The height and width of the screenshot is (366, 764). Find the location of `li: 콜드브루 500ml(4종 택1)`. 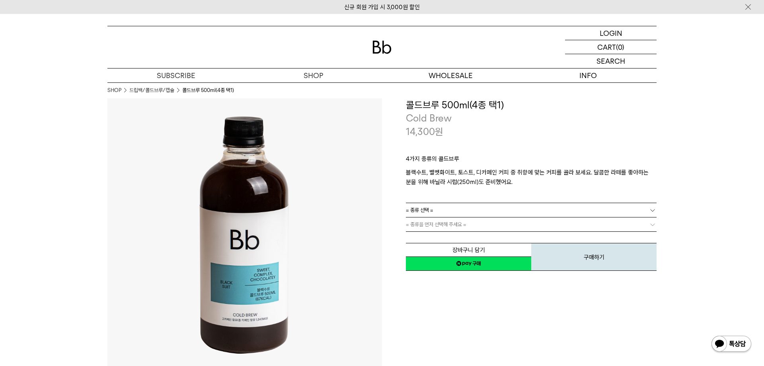

li: 콜드브루 500ml(4종 택1) is located at coordinates (208, 90).